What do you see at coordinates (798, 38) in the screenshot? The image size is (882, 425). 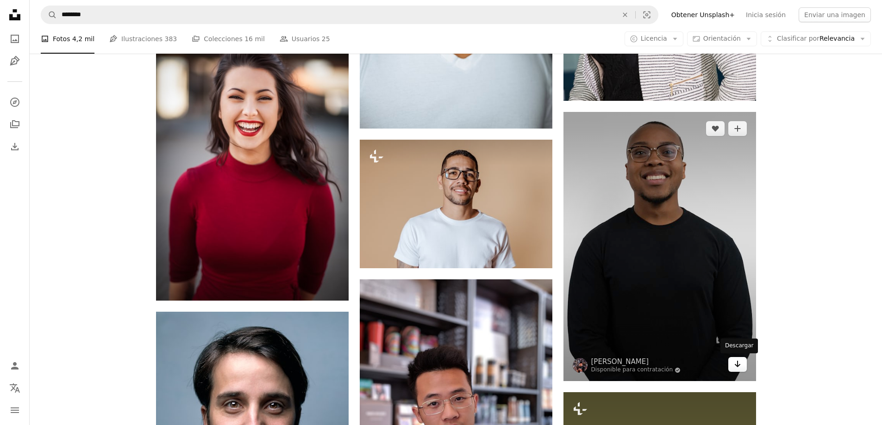 I see `span: Clasificar por` at bounding box center [798, 38].